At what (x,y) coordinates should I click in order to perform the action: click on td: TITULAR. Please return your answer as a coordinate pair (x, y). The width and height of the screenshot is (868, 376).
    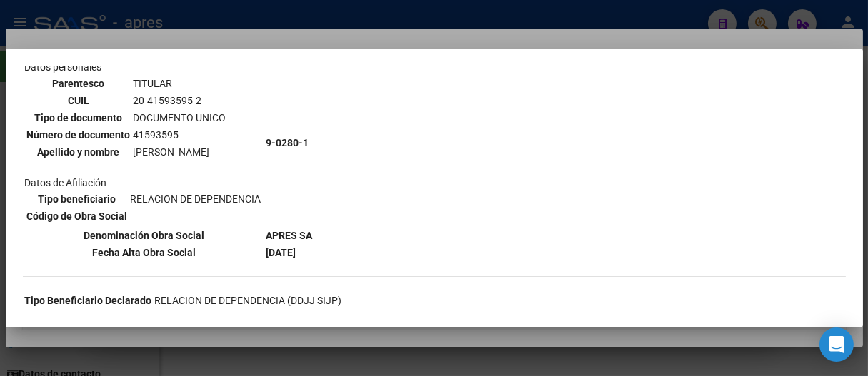
    Looking at the image, I should click on (180, 83).